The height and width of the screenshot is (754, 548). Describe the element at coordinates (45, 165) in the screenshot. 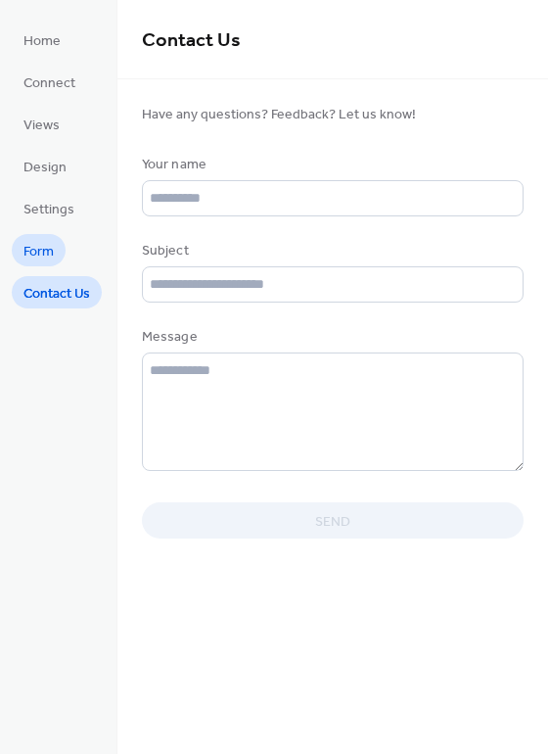

I see `a: Design` at that location.